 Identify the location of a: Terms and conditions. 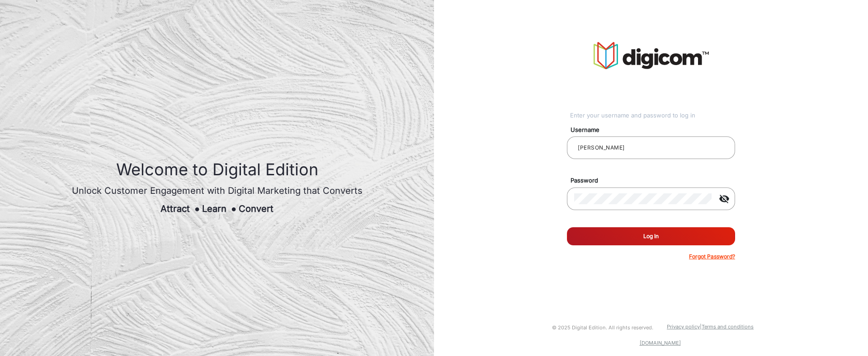
(727, 327).